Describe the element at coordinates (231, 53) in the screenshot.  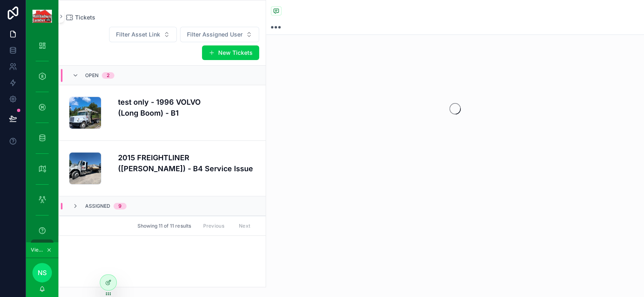
I see `button: New Tickets` at that location.